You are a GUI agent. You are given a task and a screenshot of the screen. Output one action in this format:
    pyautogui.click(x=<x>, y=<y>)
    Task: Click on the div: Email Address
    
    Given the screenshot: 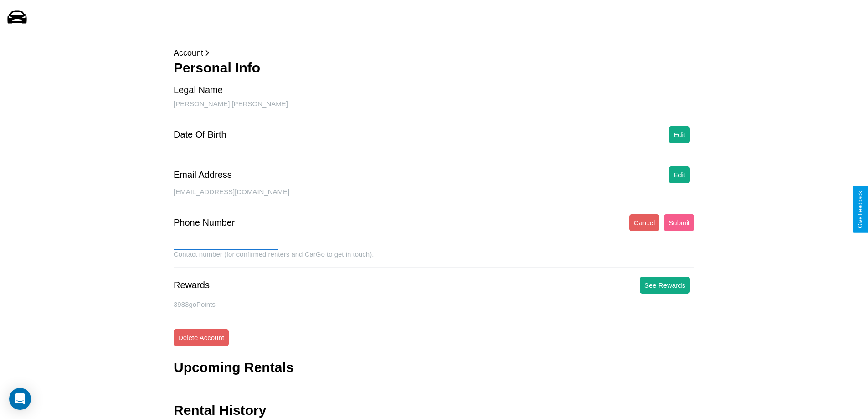 What is the action you would take?
    pyautogui.click(x=202, y=175)
    